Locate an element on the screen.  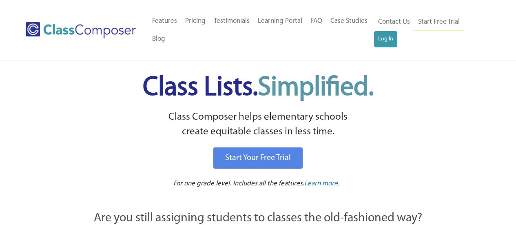
a: Log In is located at coordinates (385, 39).